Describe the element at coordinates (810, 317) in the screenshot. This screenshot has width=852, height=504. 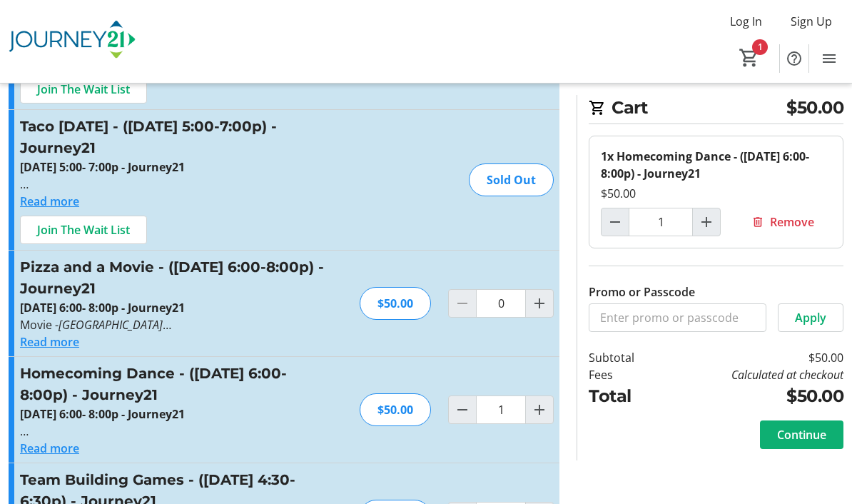
I see `span: Apply` at that location.